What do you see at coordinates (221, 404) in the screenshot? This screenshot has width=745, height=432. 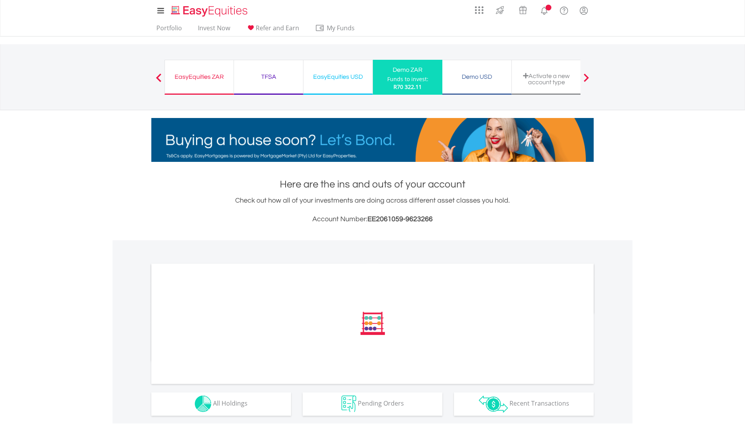 I see `button: All Holdings` at bounding box center [221, 404].